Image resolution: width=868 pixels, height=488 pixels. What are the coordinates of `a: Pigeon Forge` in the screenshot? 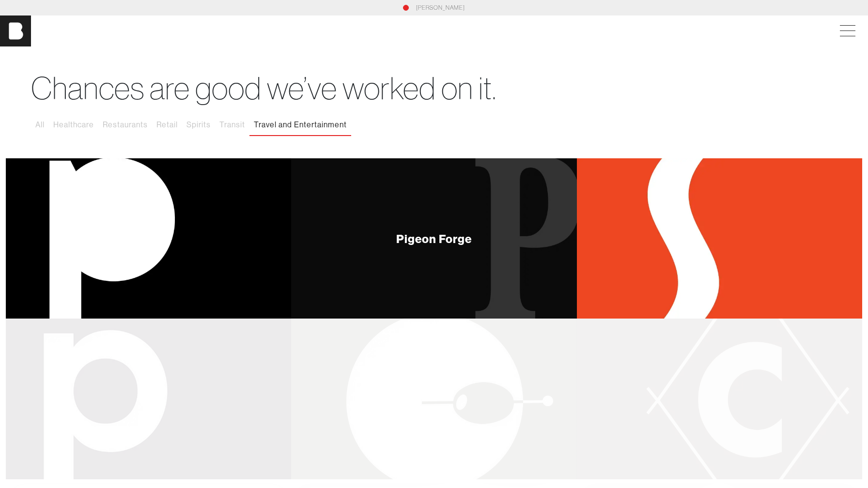 It's located at (434, 239).